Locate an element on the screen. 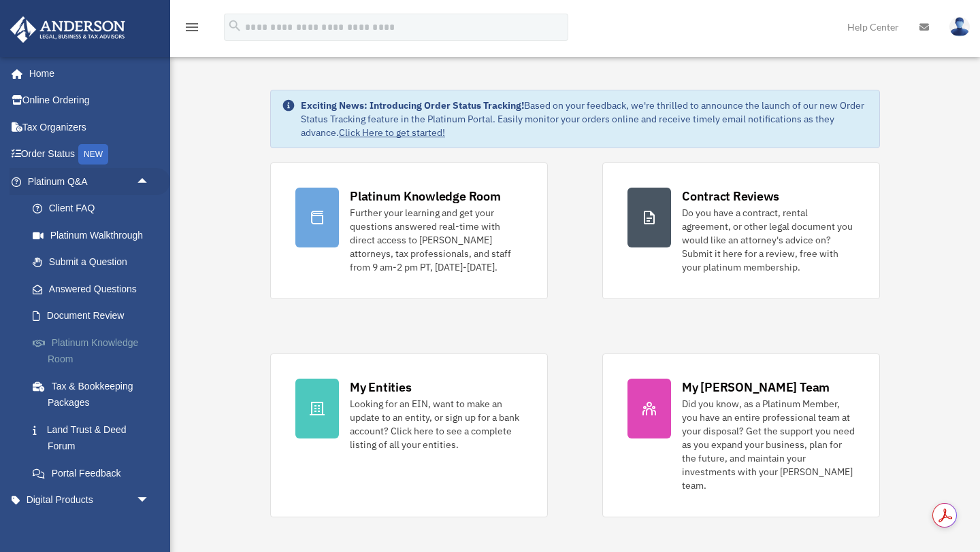  a: My Entities Looking for an EIN, want to make an update to an entity, or sign up for a bank accoun... is located at coordinates (409, 436).